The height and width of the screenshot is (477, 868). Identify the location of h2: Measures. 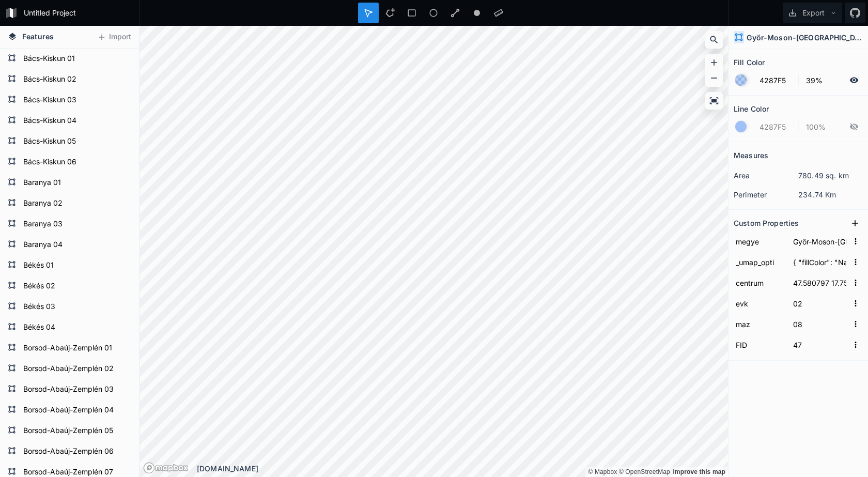
(750, 155).